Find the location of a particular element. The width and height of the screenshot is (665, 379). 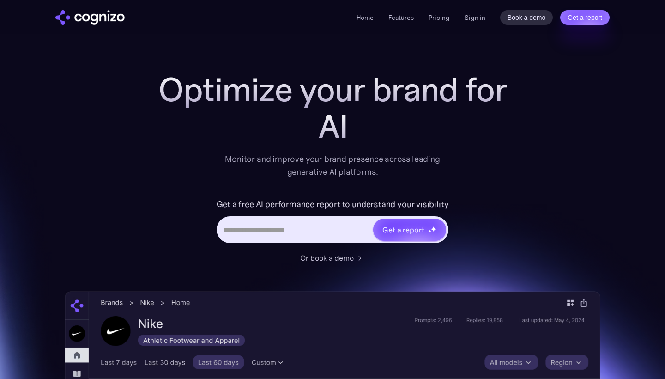

div: Get a report is located at coordinates (403, 230).